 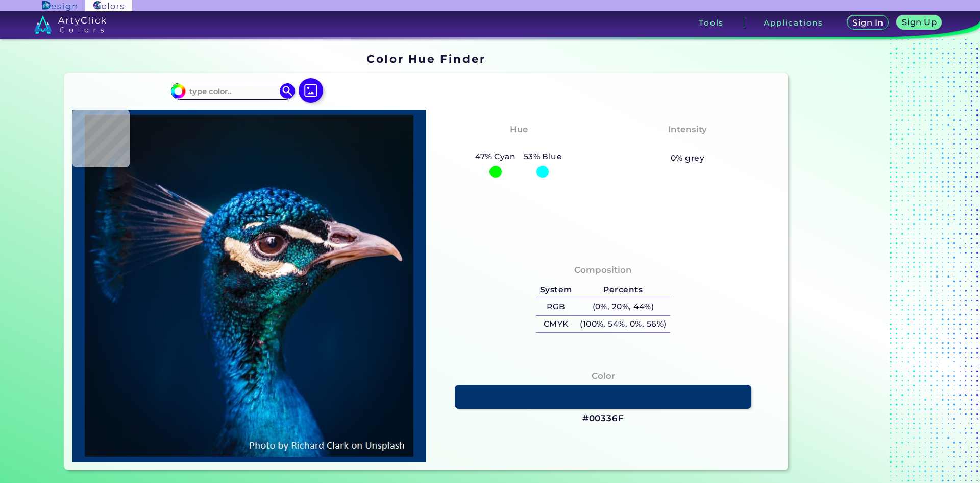 I want to click on img: icon search, so click(x=287, y=91).